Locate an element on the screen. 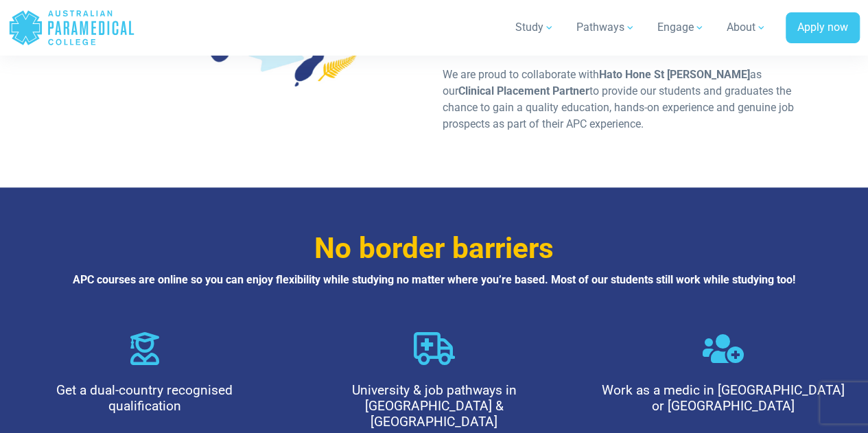 This screenshot has width=868, height=433. h4: Get a dual-country recognised qualification is located at coordinates (145, 398).